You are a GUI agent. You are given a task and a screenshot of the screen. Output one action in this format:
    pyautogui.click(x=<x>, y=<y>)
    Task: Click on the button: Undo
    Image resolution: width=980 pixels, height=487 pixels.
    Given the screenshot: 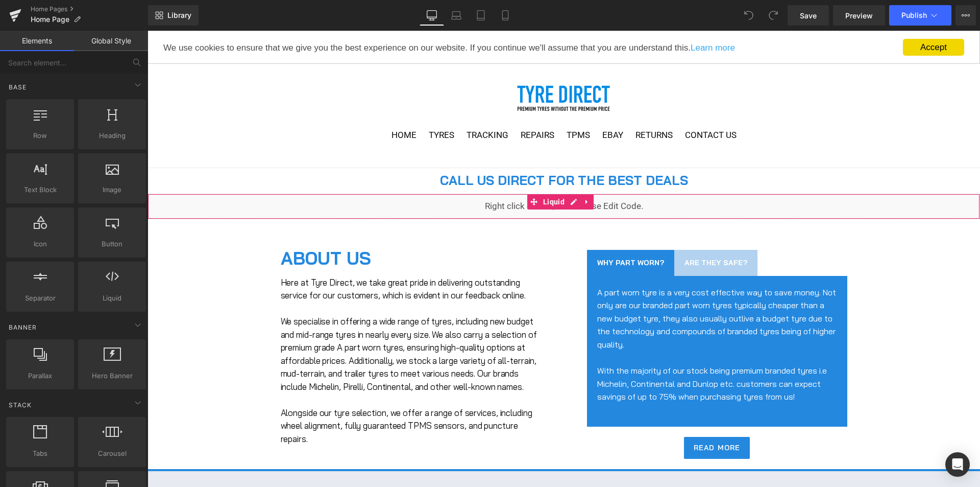 What is the action you would take?
    pyautogui.click(x=749, y=15)
    